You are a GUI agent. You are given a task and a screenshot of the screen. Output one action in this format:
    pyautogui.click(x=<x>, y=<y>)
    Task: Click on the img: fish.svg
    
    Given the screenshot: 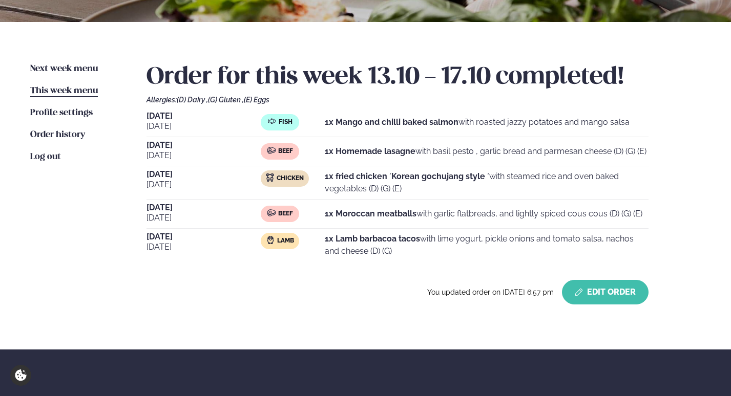 What is the action you would take?
    pyautogui.click(x=272, y=121)
    